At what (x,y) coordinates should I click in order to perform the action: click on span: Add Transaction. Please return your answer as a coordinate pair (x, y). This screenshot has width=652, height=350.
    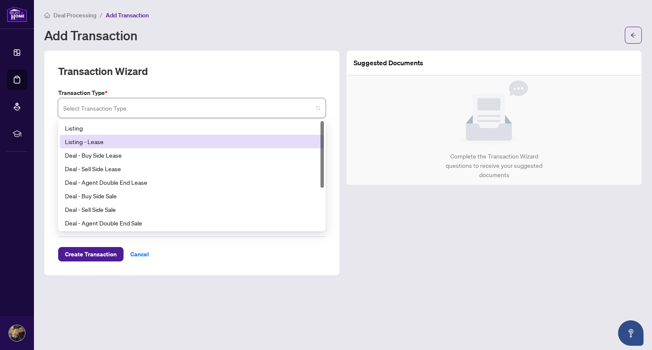
    Looking at the image, I should click on (127, 15).